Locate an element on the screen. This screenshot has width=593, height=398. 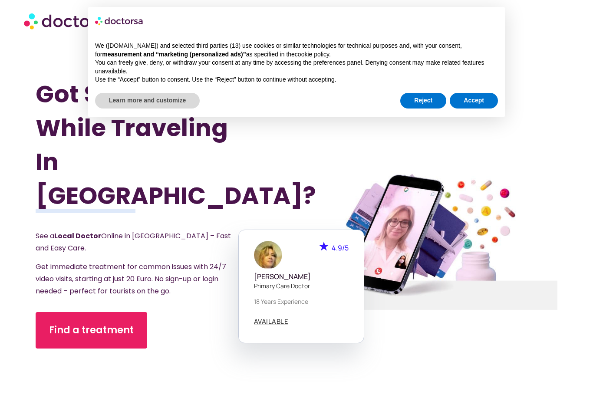
p: Use the “Accept” button to consent. Use the “Reject” button to continue without accepting. is located at coordinates (297, 80).